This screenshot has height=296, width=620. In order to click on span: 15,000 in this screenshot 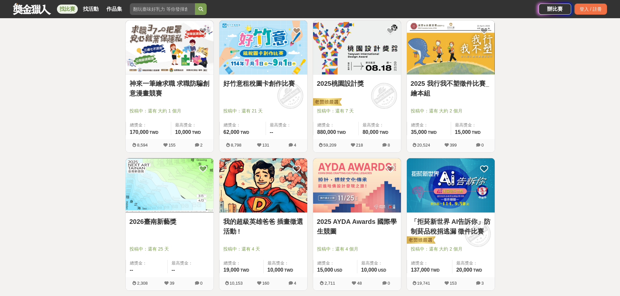, I will do `click(325, 270)`.